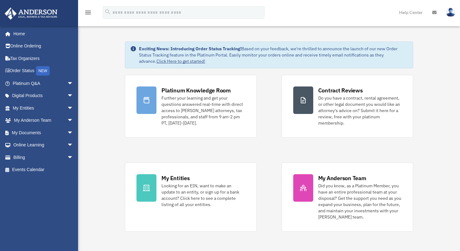 The image size is (460, 251). I want to click on div: Looking for an EIN, want to make an update to an entity, or sign up for a bank account? Click her..., so click(203, 195).